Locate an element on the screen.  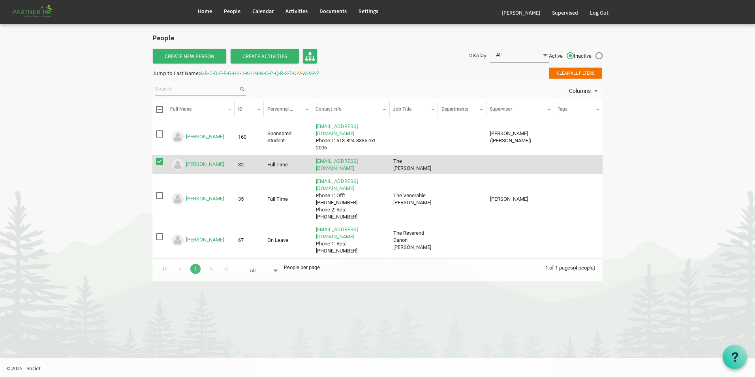
td: Van Allen, Jenny is template cell column header Full Name is located at coordinates (201, 137).